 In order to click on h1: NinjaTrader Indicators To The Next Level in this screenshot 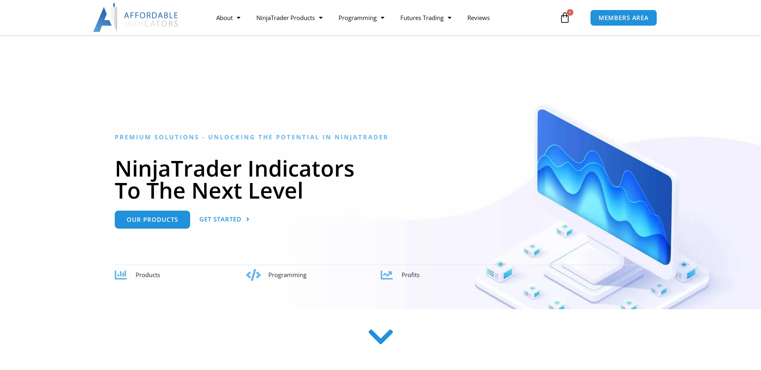, I will do `click(380, 179)`.